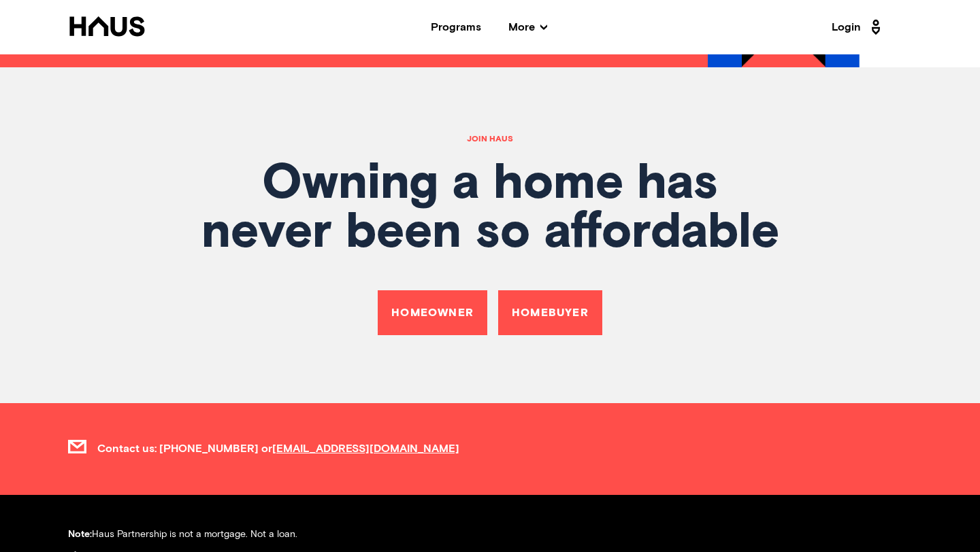 The image size is (980, 552). I want to click on a: Login, so click(858, 27).